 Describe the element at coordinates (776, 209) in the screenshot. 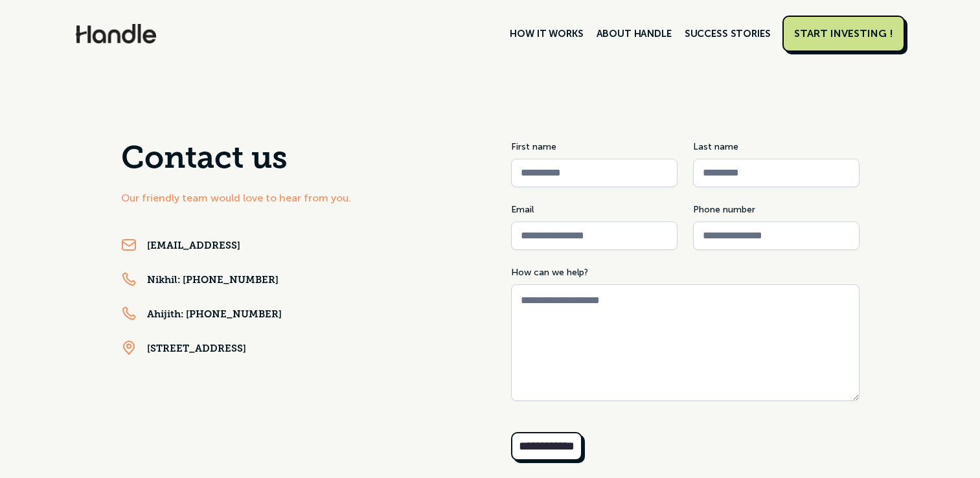

I see `label: Phone number` at that location.